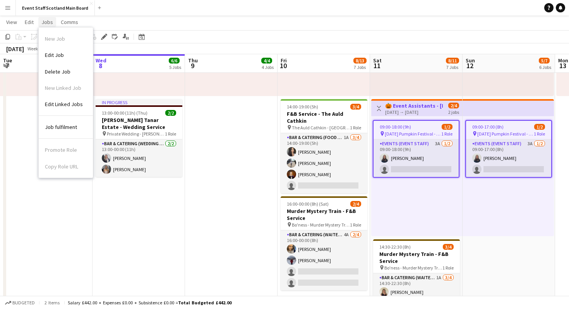 This screenshot has height=309, width=569. I want to click on span: Wed, so click(101, 60).